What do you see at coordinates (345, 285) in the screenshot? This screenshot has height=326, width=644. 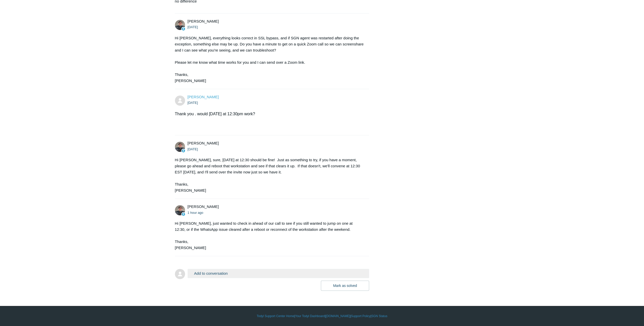 I see `button: Mark as solved` at bounding box center [345, 285].